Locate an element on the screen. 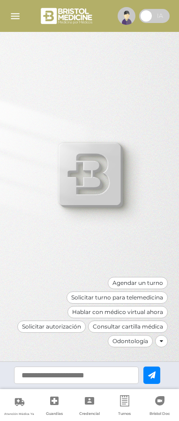 The height and width of the screenshot is (421, 179). span: Turnos is located at coordinates (124, 414).